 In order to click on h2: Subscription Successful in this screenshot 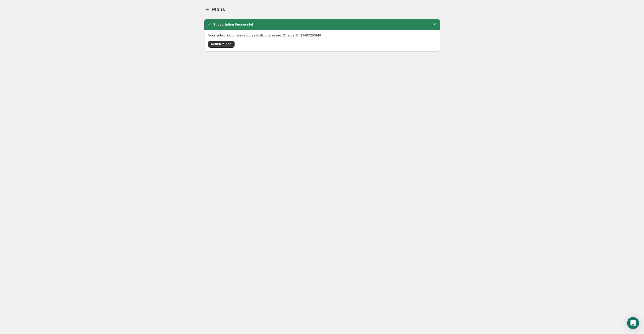, I will do `click(233, 25)`.